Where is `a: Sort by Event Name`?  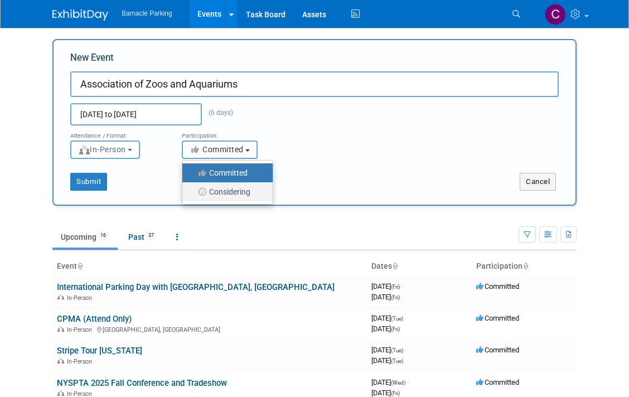
a: Sort by Event Name is located at coordinates (80, 266).